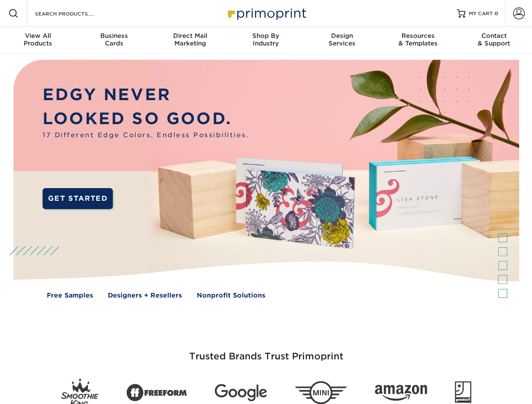 Image resolution: width=532 pixels, height=404 pixels. Describe the element at coordinates (70, 296) in the screenshot. I see `a: Free Samples` at that location.